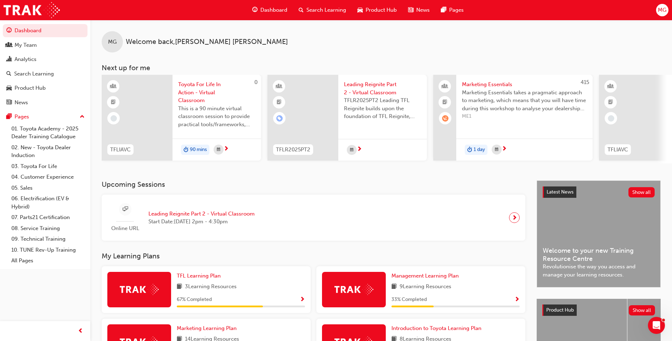 This screenshot has height=341, width=672. What do you see at coordinates (200, 275) in the screenshot?
I see `a: TFL Learning Plan` at bounding box center [200, 275].